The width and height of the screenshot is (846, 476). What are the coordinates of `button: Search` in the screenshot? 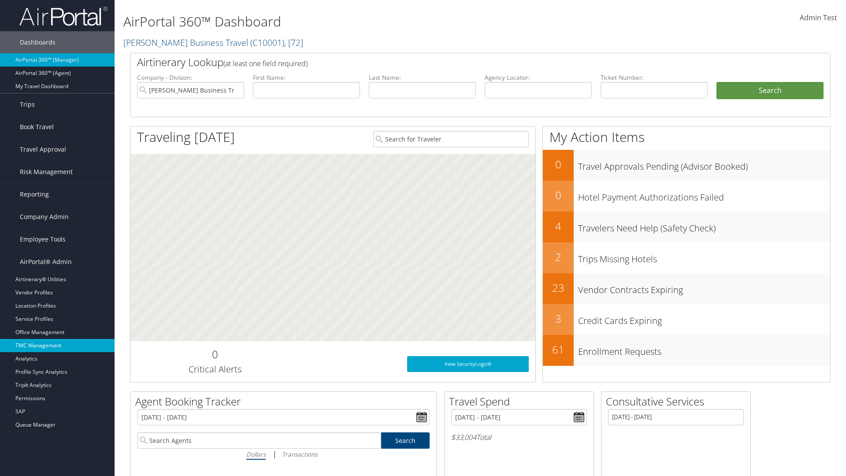 It's located at (769, 91).